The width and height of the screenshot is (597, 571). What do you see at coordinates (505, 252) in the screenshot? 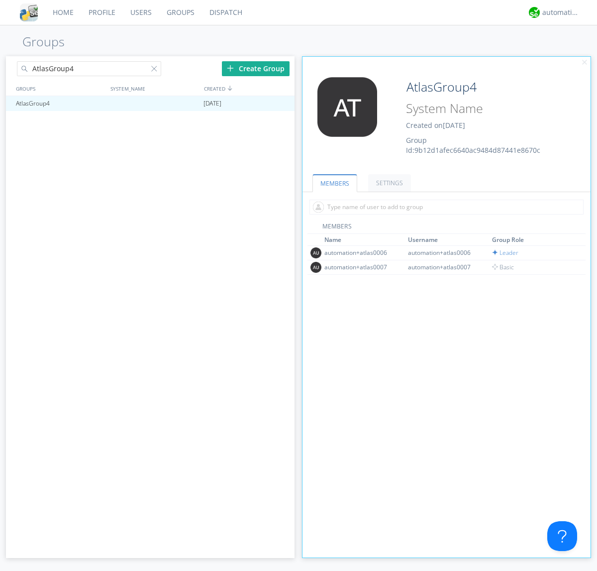
I see `span: Leader` at bounding box center [505, 252].